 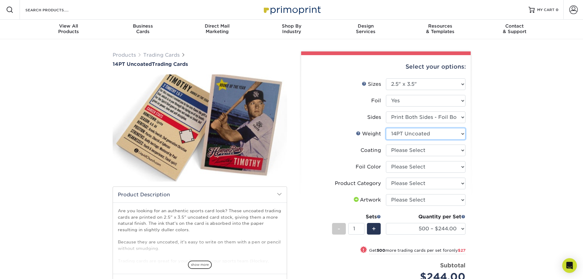 What do you see at coordinates (457, 250) in the screenshot?
I see `span: only` at bounding box center [457, 250].